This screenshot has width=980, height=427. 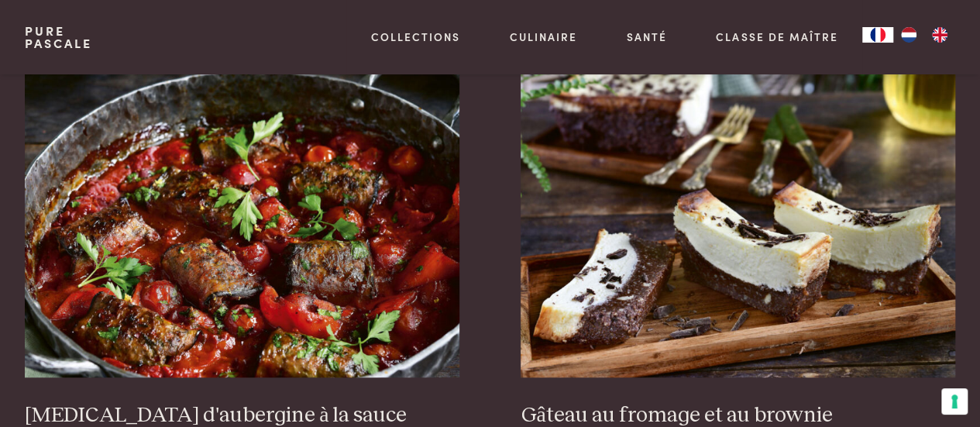 What do you see at coordinates (955, 402) in the screenshot?
I see `button: Vos préférences en matière de consentement pour les technologies de suivi` at bounding box center [955, 402].